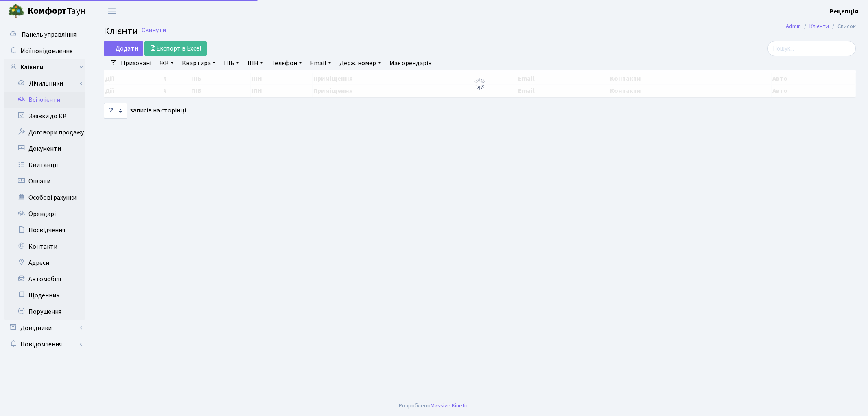  What do you see at coordinates (47, 84) in the screenshot?
I see `a: Лічильники` at bounding box center [47, 84].